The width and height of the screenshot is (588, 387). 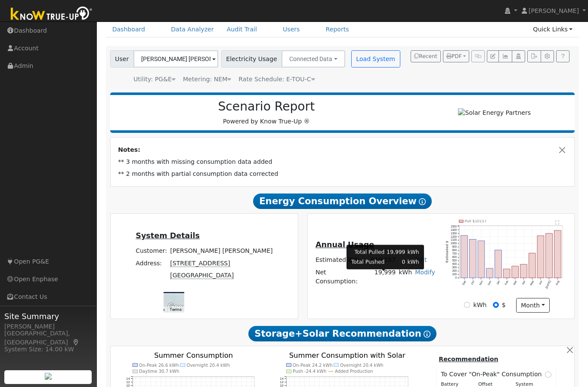 I want to click on button: Recent, so click(x=426, y=56).